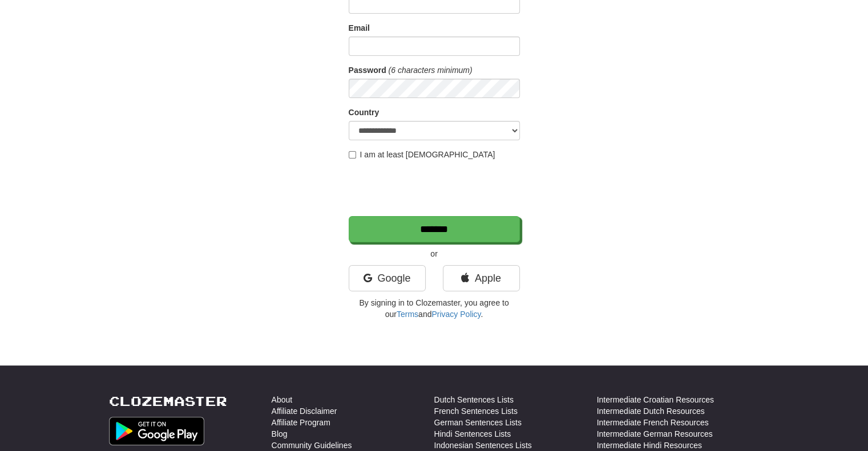 Image resolution: width=868 pixels, height=451 pixels. I want to click on label: Email, so click(359, 28).